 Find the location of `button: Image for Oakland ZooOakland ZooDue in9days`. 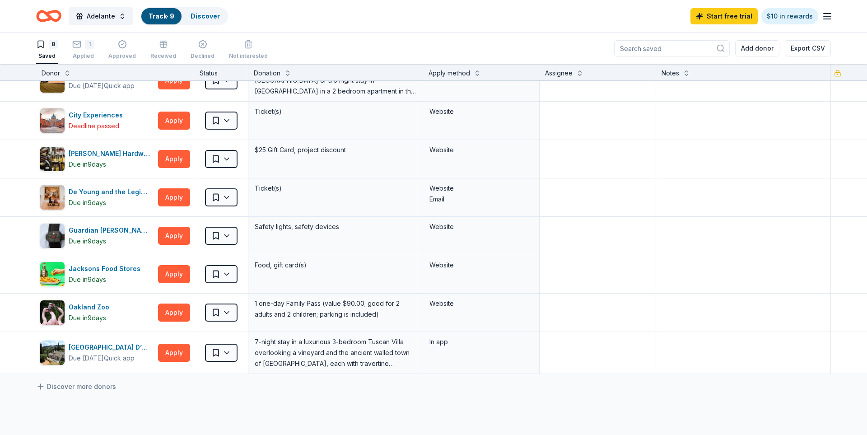

button: Image for Oakland ZooOakland ZooDue in9days is located at coordinates (97, 312).